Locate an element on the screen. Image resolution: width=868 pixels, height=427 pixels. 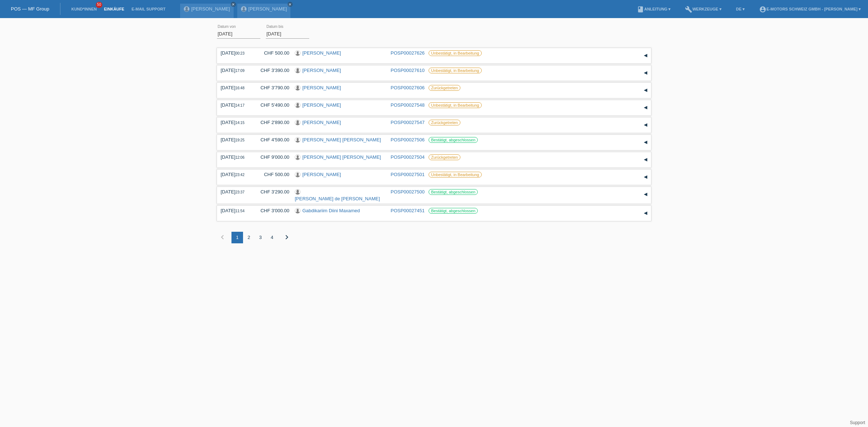
a: POSP00027504 is located at coordinates (408, 157).